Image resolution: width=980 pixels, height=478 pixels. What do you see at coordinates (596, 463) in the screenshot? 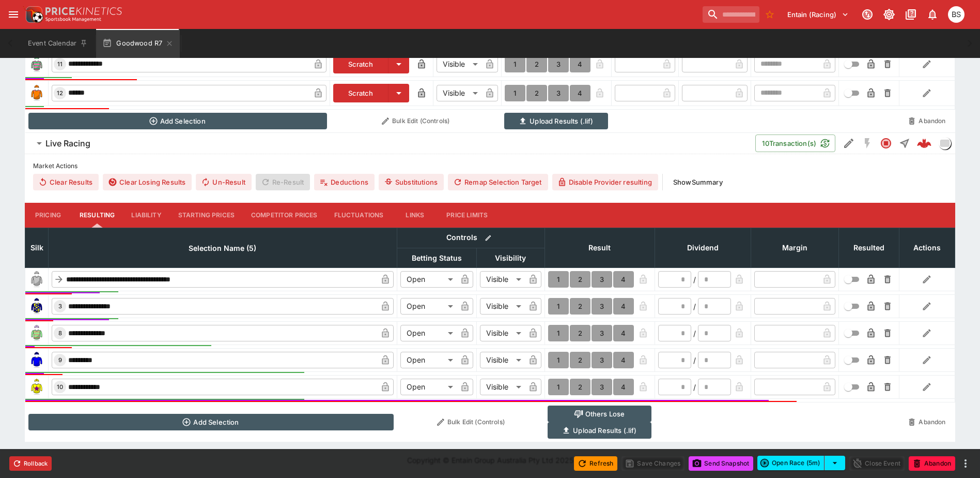
I see `button: Refresh` at bounding box center [596, 463].